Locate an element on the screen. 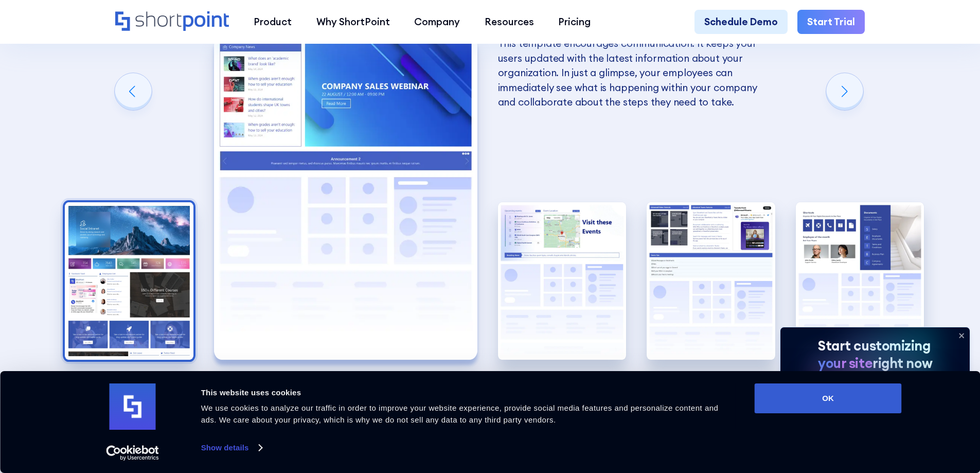 The height and width of the screenshot is (473, 980). a: Home is located at coordinates (172, 21).